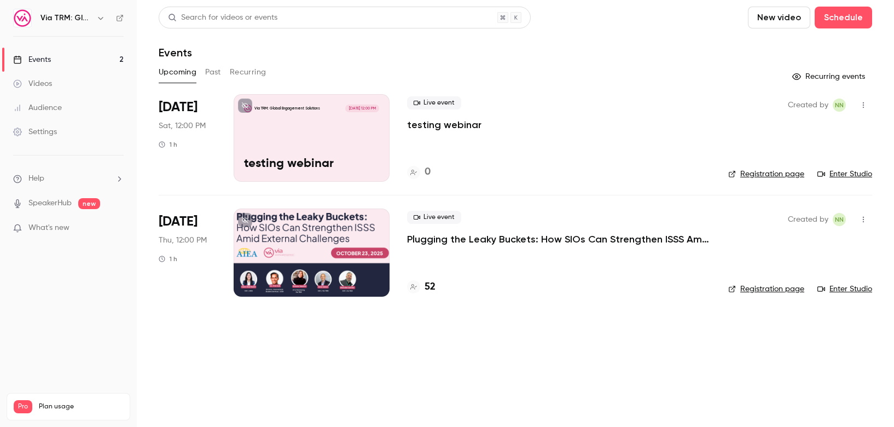 The width and height of the screenshot is (894, 427). What do you see at coordinates (50, 203) in the screenshot?
I see `a: SpeakerHub` at bounding box center [50, 203].